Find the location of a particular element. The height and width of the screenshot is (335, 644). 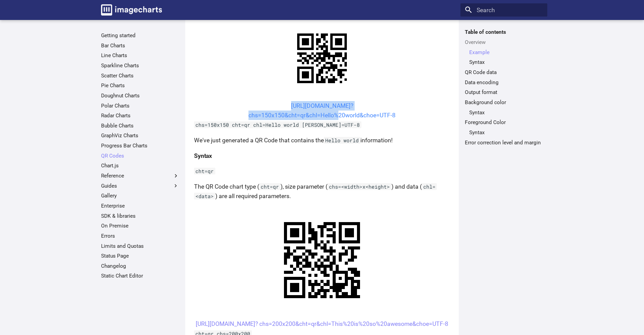

a: Chart.js is located at coordinates (140, 166).